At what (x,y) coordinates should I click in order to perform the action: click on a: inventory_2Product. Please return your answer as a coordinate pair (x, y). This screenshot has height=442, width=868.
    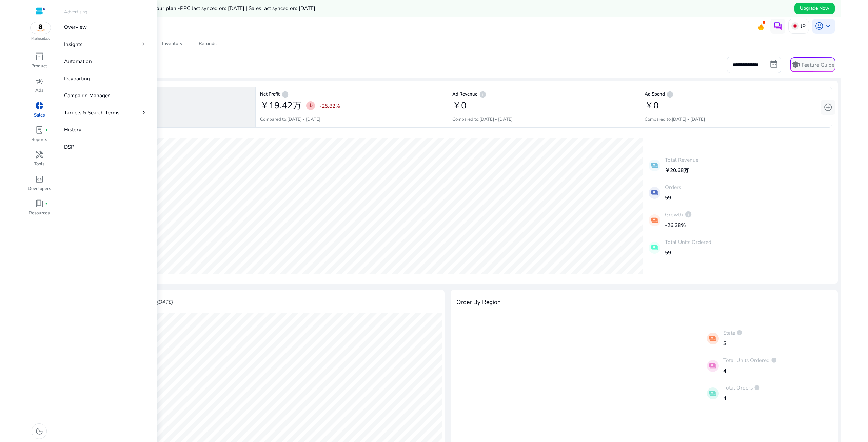
    Looking at the image, I should click on (39, 63).